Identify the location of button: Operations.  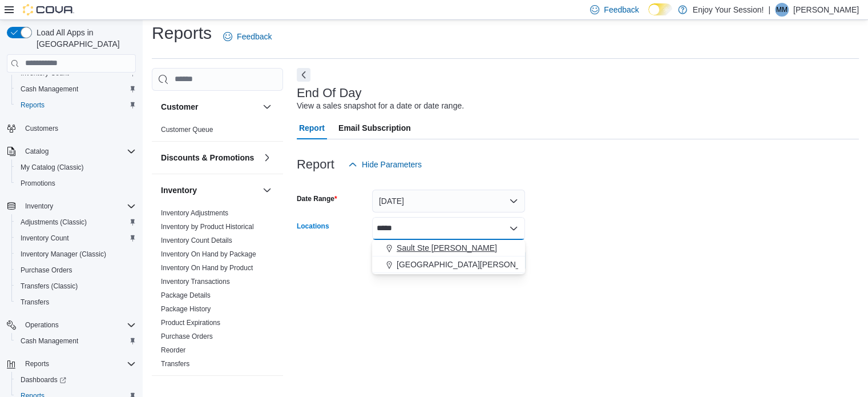
(72, 325).